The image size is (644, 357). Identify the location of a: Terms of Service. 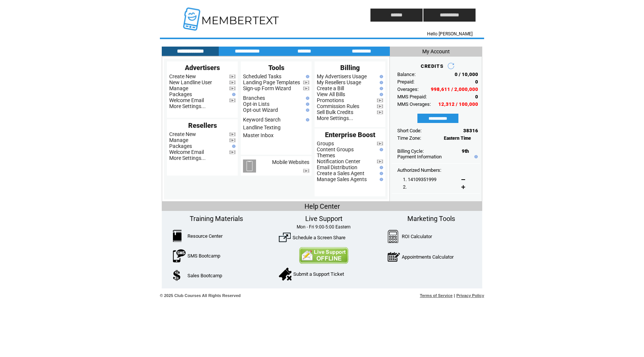
(437, 296).